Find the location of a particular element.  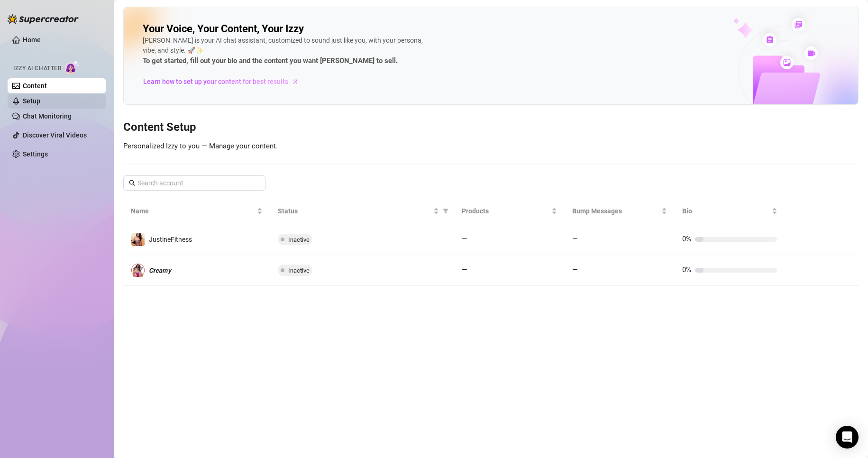

img: ai-chatter-content-library-cLFOSyPT.png is located at coordinates (785, 56).